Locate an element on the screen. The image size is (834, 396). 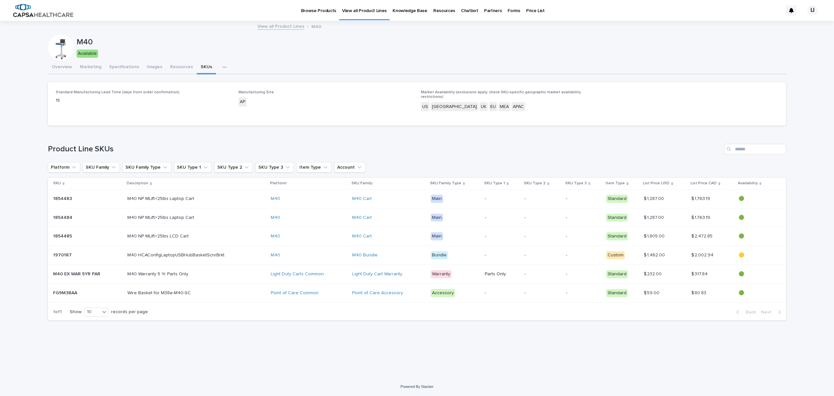
p: M40 NP MLift<25lbs Laptop Cart is located at coordinates (161, 198).